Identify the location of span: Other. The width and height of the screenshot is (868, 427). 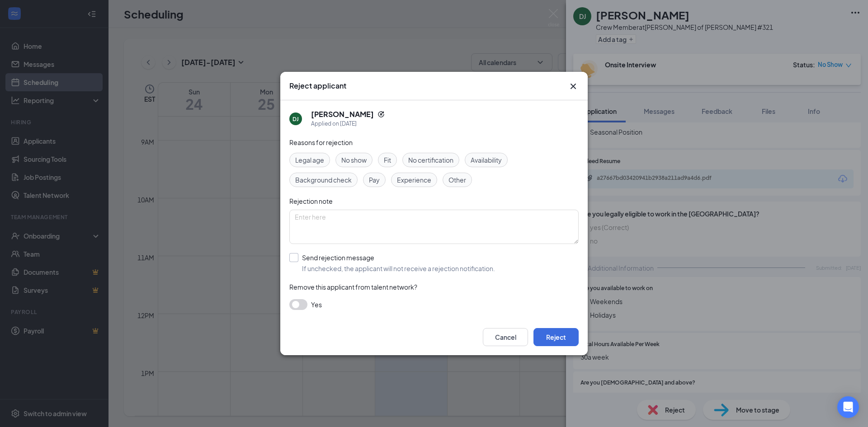
(457, 180).